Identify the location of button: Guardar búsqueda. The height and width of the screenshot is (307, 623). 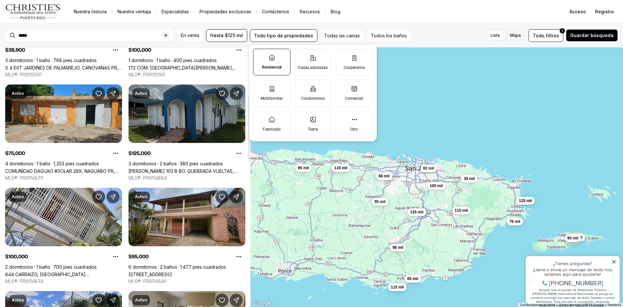
(592, 35).